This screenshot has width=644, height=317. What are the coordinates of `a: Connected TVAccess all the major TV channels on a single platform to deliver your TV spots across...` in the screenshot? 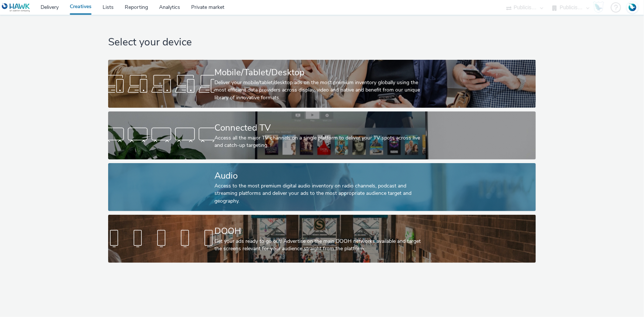 It's located at (322, 135).